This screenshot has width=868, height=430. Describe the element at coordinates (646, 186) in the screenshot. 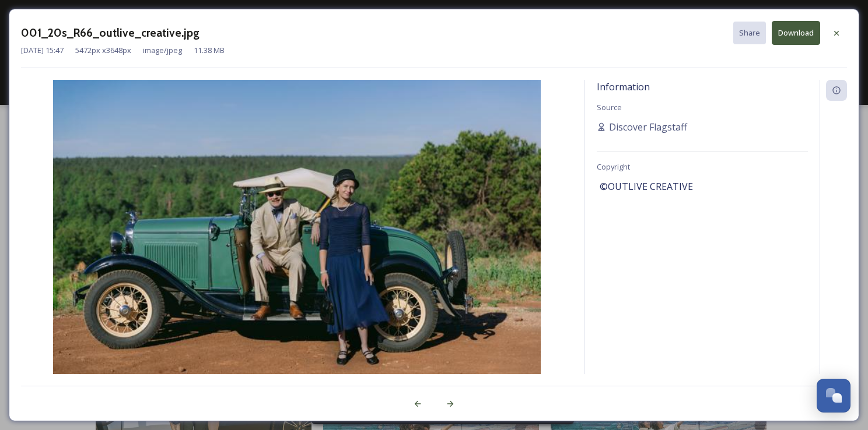

I see `span: ©OUTLIVE CREATIVE` at that location.